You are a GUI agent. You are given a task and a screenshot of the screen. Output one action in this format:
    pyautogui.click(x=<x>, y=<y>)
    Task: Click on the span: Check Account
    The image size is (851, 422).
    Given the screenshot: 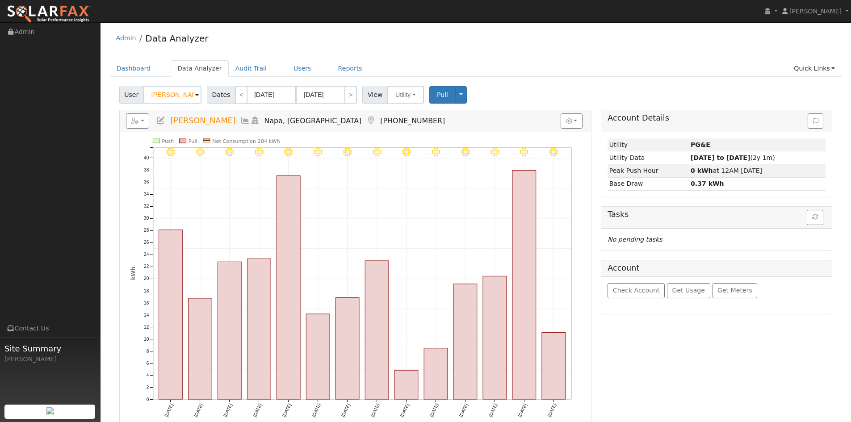 What is the action you would take?
    pyautogui.click(x=636, y=290)
    